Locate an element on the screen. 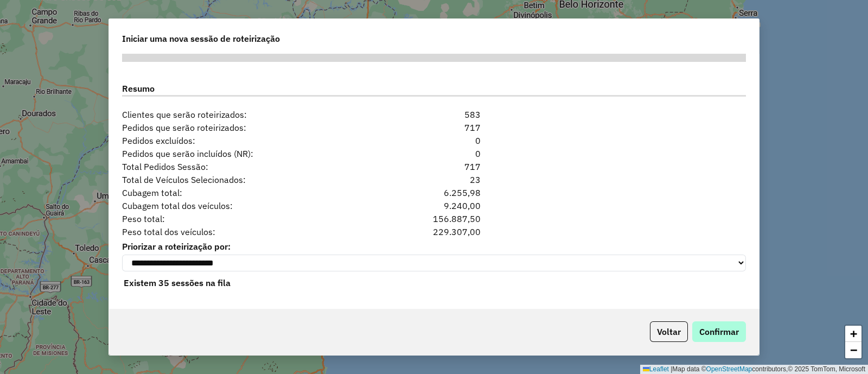  button: Voltar is located at coordinates (669, 332).